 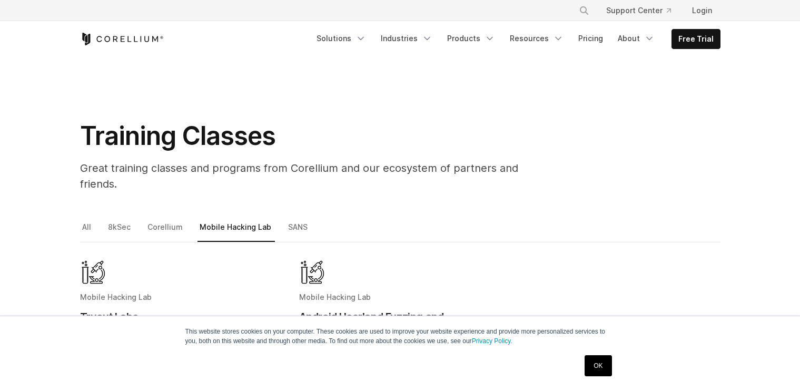 I want to click on a: OK, so click(x=598, y=366).